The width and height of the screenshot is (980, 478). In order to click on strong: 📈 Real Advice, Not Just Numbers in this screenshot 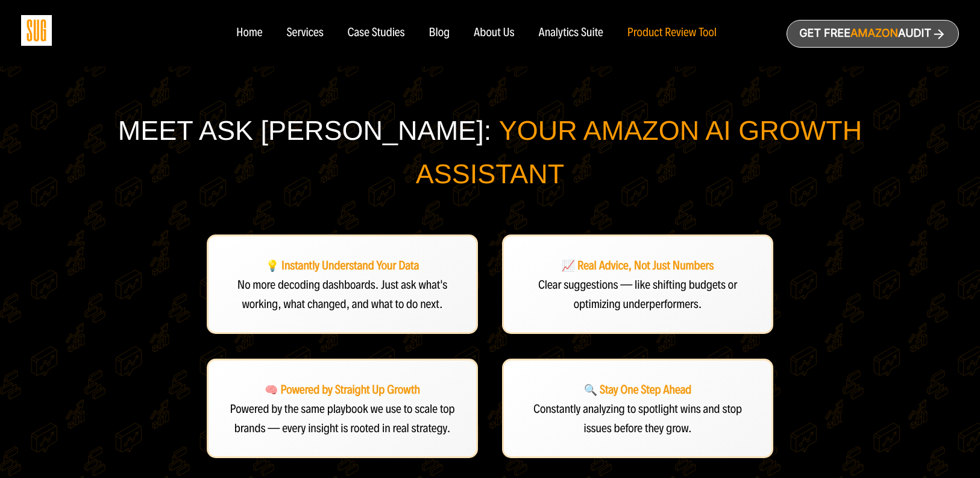, I will do `click(638, 266)`.